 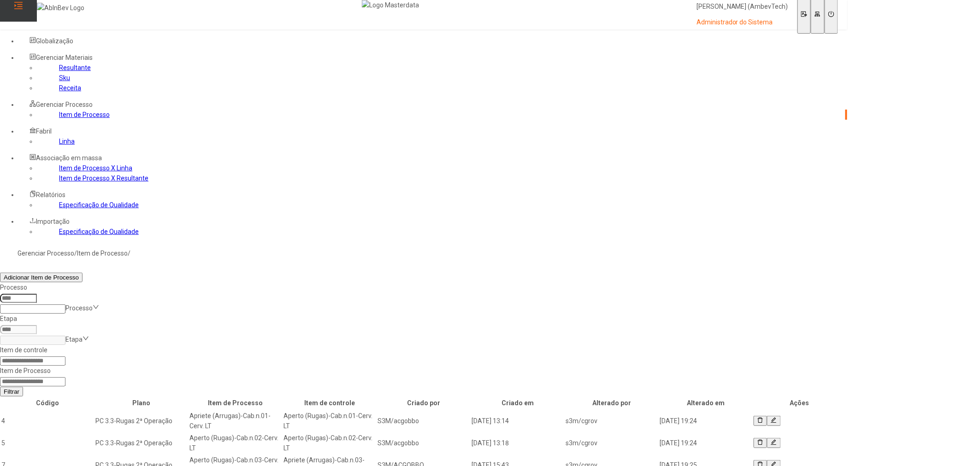 What do you see at coordinates (74, 339) in the screenshot?
I see `nz-select-placeholder: Etapa` at bounding box center [74, 339].